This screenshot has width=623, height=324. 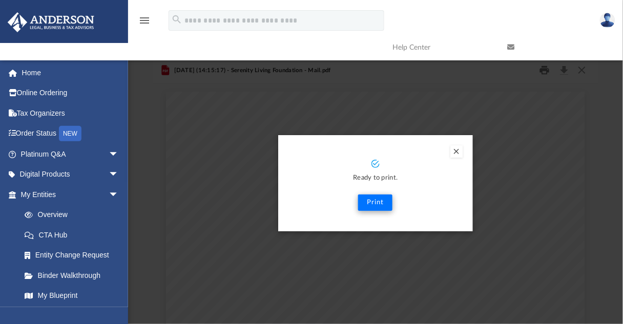 I want to click on a: Tax Organizers, so click(x=71, y=113).